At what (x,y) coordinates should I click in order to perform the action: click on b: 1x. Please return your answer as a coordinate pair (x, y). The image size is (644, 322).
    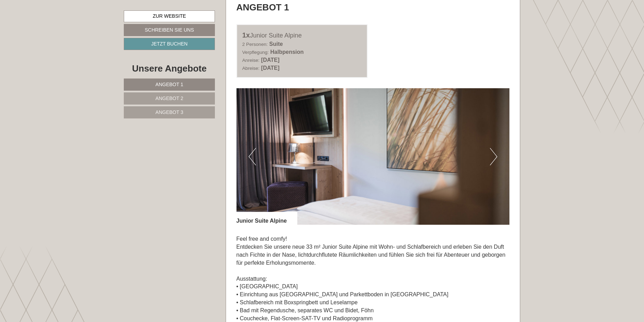
    Looking at the image, I should click on (246, 35).